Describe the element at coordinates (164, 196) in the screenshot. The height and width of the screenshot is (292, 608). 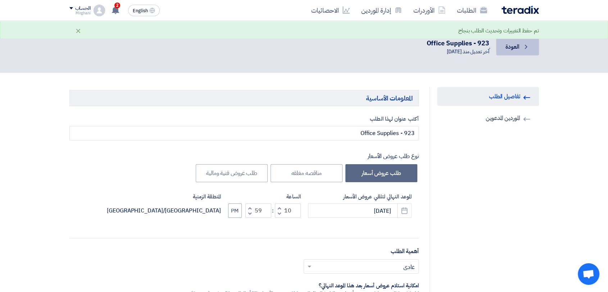
I see `label: المنطقة الزمنية` at that location.